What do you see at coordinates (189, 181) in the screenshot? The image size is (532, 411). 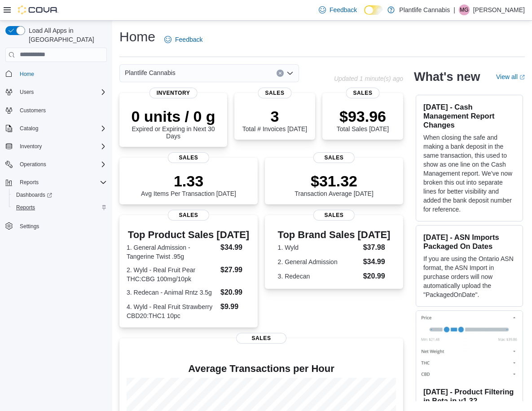 I see `p: 1.33` at bounding box center [189, 181].